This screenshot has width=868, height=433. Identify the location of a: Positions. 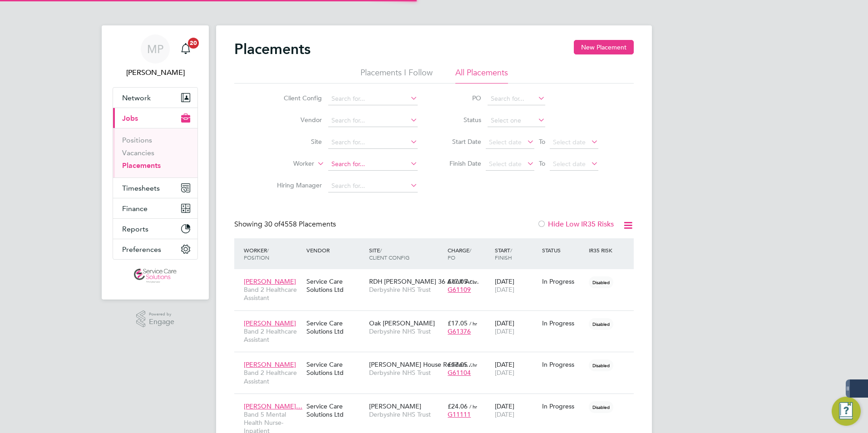
(137, 140).